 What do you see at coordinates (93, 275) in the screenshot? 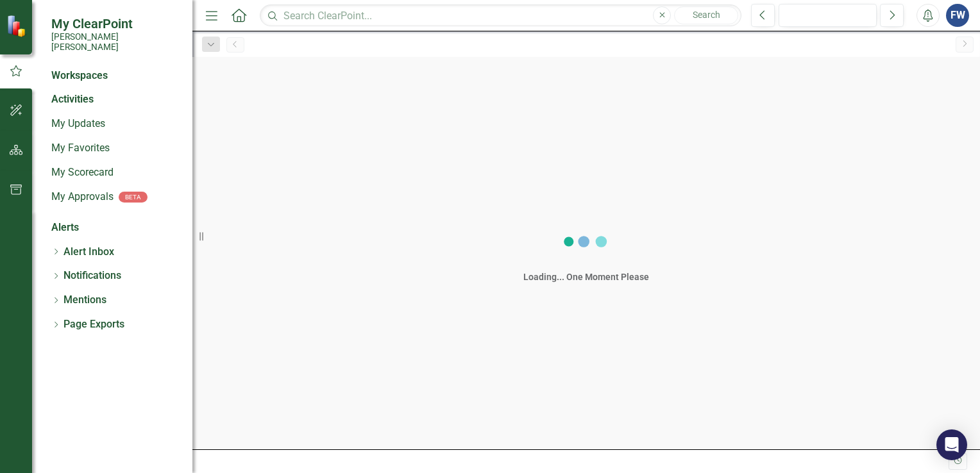
I see `a: Notifications` at bounding box center [93, 275].